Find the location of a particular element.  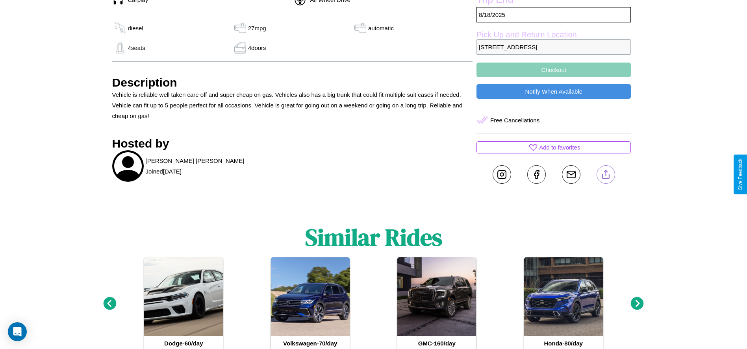

h3: Hosted by is located at coordinates (292, 144).